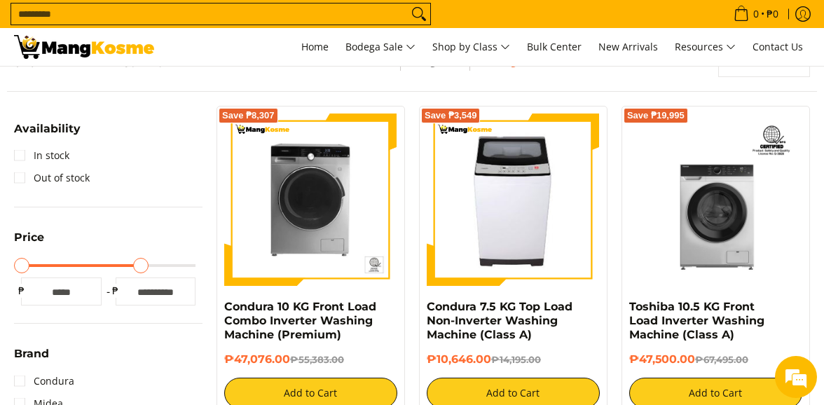 This screenshot has height=405, width=824. What do you see at coordinates (471, 47) in the screenshot?
I see `a: Shop by Class` at bounding box center [471, 47].